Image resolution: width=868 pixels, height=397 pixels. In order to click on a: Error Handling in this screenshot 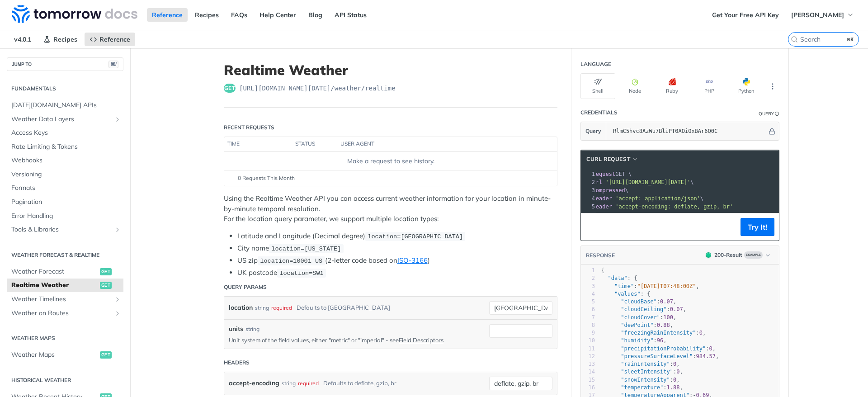, I will do `click(65, 216)`.